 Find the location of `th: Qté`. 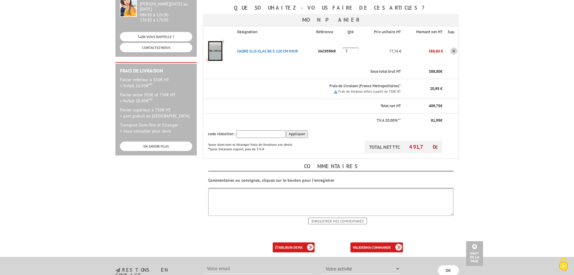

th: Qté is located at coordinates (352, 32).